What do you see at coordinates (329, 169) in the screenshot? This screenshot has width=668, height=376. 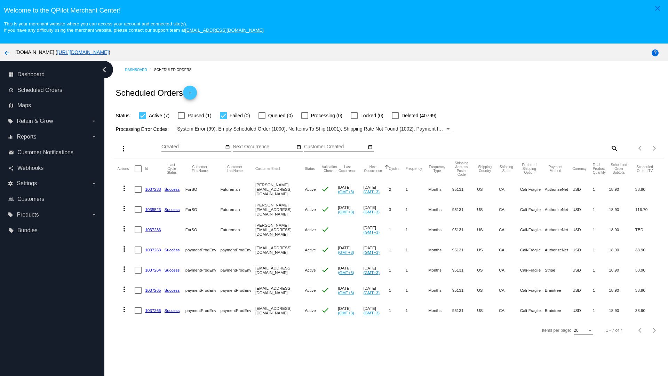 I see `mat-header-cell: Validation Checks` at bounding box center [329, 169].